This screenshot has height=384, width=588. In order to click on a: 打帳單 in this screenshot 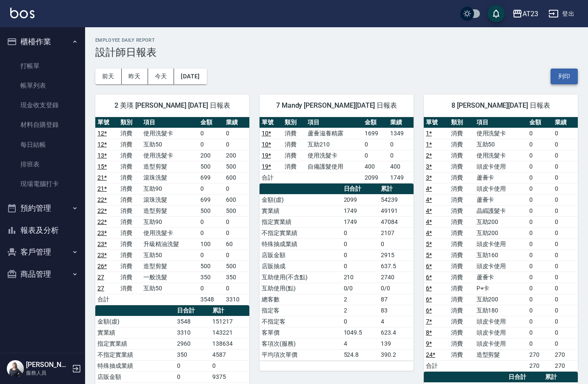, I will do `click(42, 66)`.